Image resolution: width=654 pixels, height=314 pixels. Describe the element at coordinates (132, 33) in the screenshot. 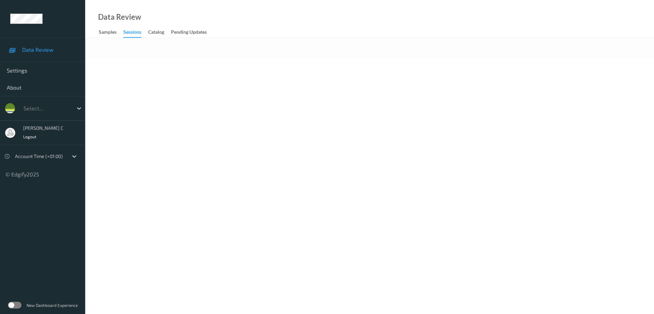

I see `div: Sessions` at that location.